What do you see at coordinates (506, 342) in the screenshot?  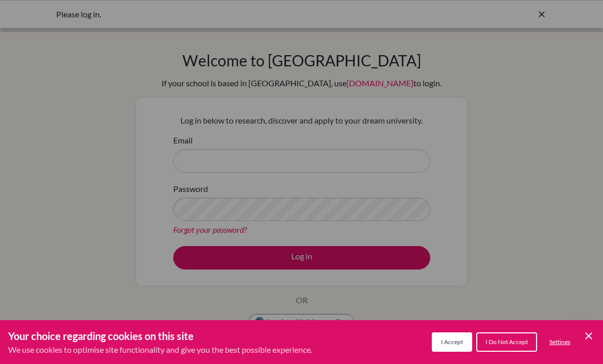 I see `button: I Do Not Accept` at bounding box center [506, 342].